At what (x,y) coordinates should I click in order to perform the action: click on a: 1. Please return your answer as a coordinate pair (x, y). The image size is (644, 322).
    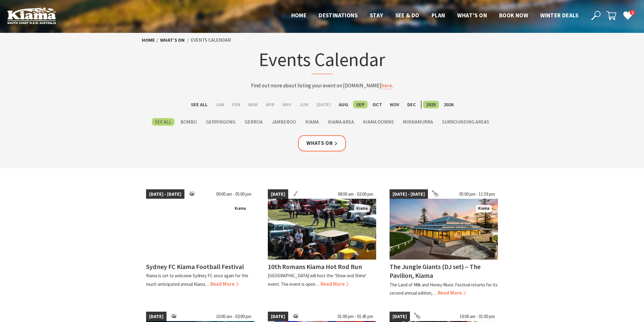
    Looking at the image, I should click on (627, 15).